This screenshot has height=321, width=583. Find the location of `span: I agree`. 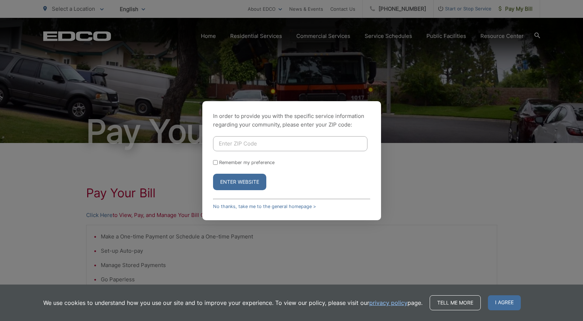

span: I agree is located at coordinates (505, 303).